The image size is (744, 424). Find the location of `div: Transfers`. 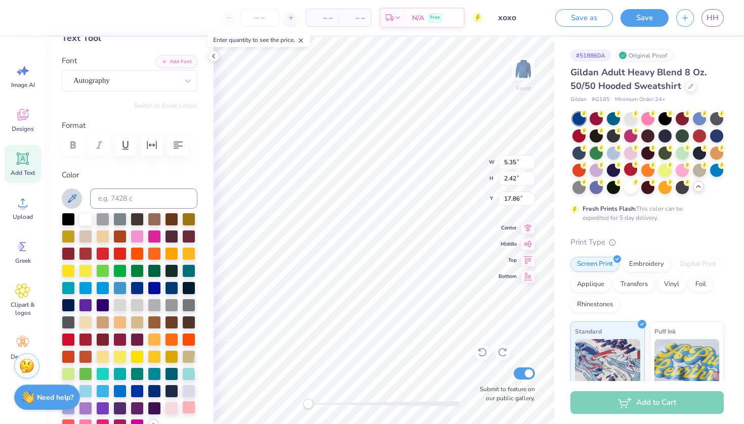

div: Transfers is located at coordinates (634, 285).